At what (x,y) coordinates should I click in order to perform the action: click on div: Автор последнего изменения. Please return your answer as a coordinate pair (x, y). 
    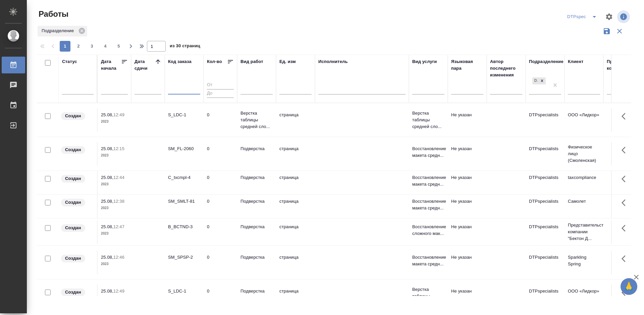
    Looking at the image, I should click on (506, 68).